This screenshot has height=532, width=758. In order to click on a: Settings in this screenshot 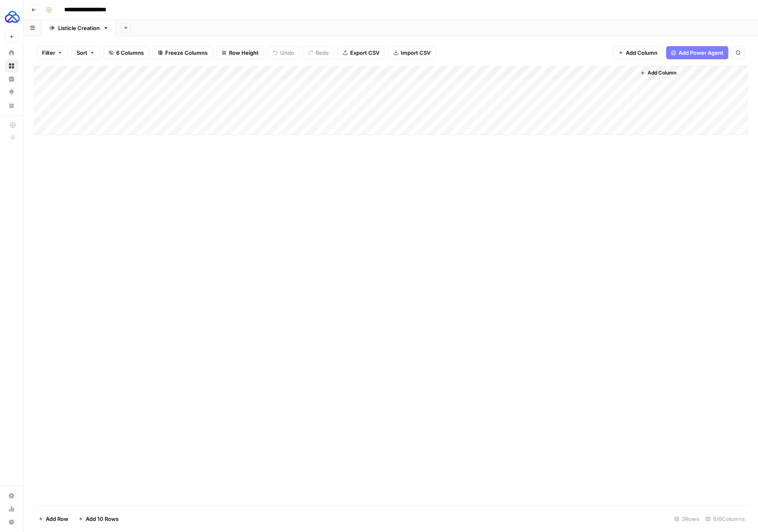, I will do `click(12, 496)`.